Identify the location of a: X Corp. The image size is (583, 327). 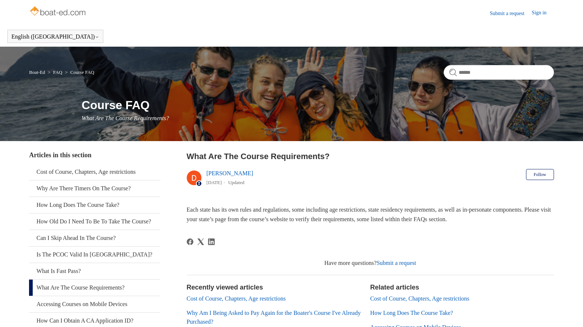
(201, 242).